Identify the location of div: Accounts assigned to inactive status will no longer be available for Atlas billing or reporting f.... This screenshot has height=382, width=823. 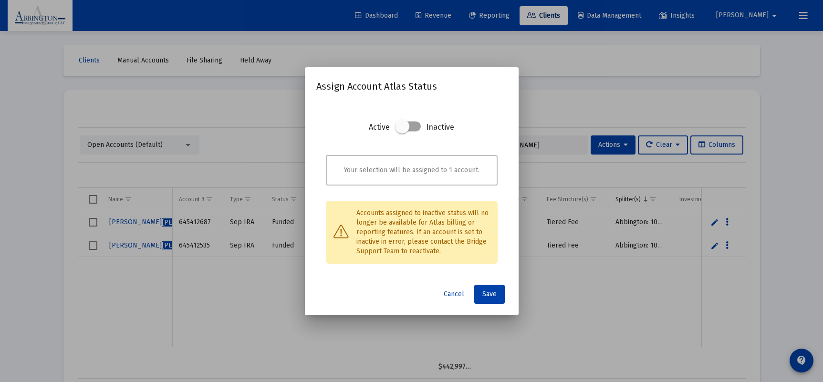
(412, 232).